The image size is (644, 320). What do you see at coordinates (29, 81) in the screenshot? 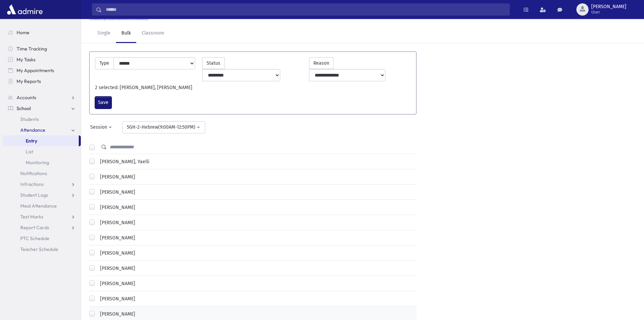
I see `span: My Reports` at bounding box center [29, 81].